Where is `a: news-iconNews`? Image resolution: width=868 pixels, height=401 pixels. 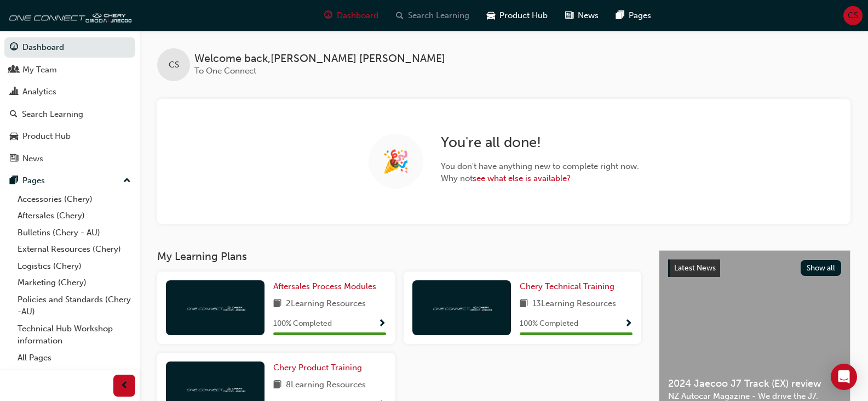
a: news-iconNews is located at coordinates (581, 16).